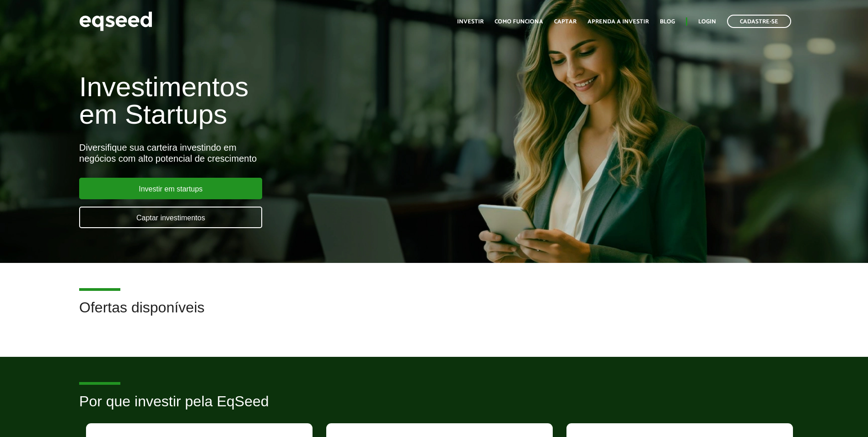  What do you see at coordinates (434, 407) in the screenshot?
I see `h2: Por que investir pela EqSeed` at bounding box center [434, 407].